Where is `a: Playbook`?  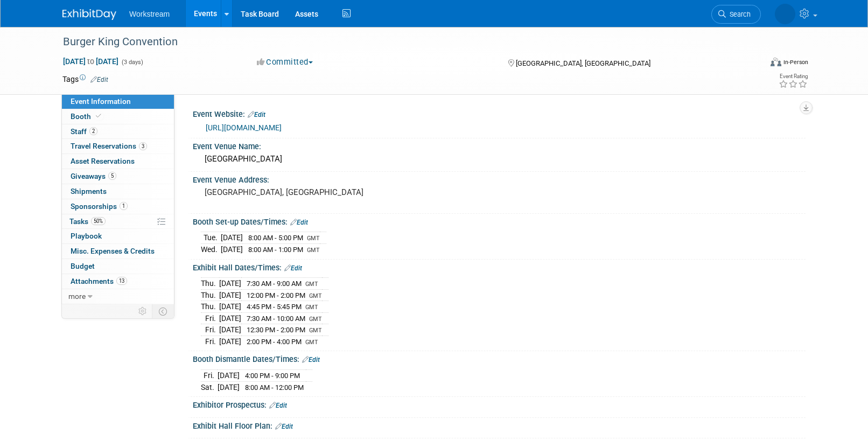 a: Playbook is located at coordinates (118, 236).